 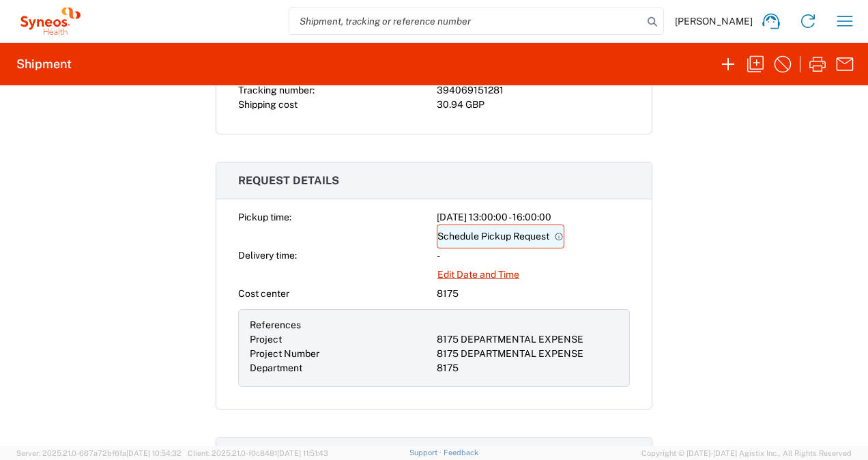 What do you see at coordinates (44, 64) in the screenshot?
I see `h2: Shipment` at bounding box center [44, 64].